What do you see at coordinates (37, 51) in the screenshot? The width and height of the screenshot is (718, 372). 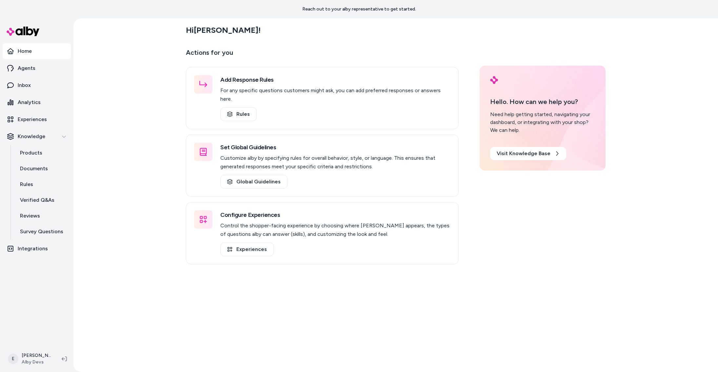 I see `a: Home` at bounding box center [37, 51].